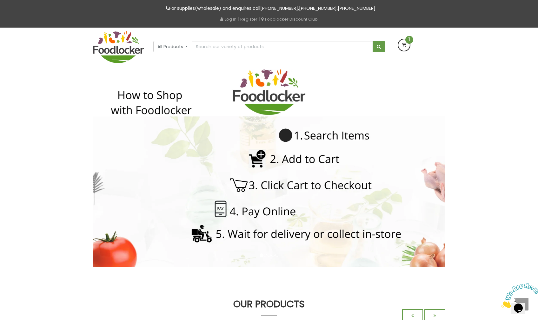 The image size is (538, 320). What do you see at coordinates (228, 19) in the screenshot?
I see `a: Log in` at bounding box center [228, 19].